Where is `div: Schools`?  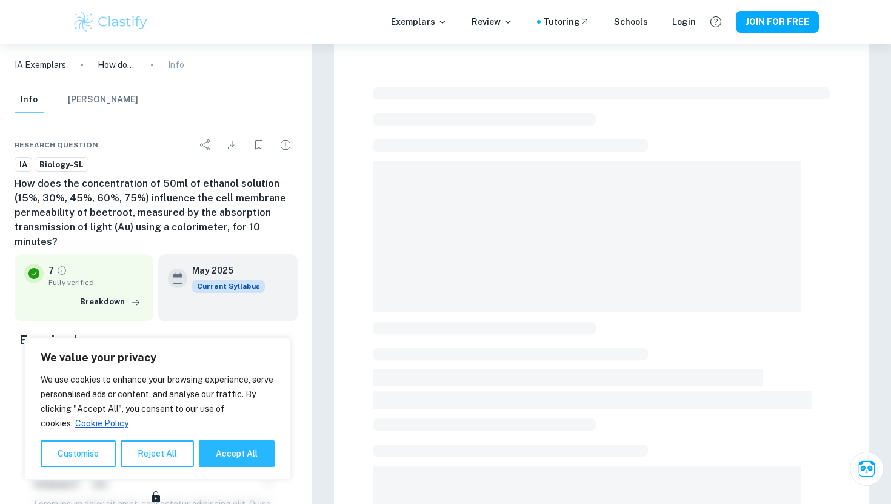
div: Schools is located at coordinates (631, 22).